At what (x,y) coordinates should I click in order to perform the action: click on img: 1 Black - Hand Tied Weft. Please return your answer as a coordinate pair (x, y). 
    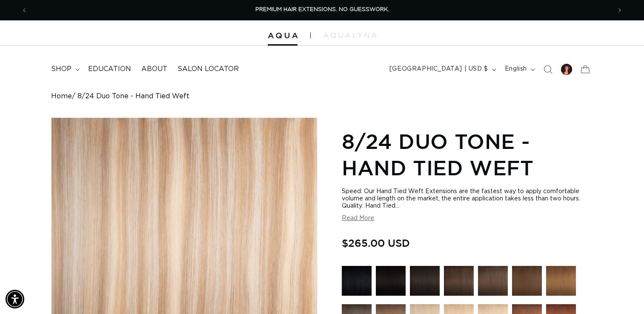
    Looking at the image, I should click on (357, 280).